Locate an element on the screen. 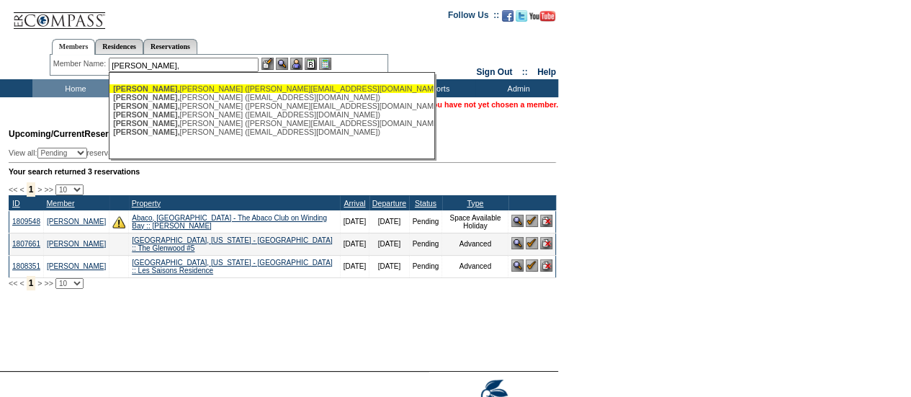 Image resolution: width=911 pixels, height=397 pixels. span: You have not yet chosen a member. is located at coordinates (493, 104).